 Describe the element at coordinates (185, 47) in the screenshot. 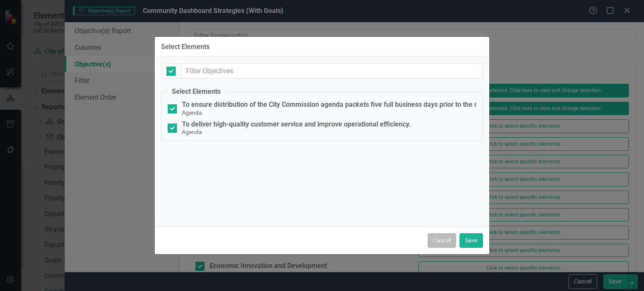

I see `div: Select Elements` at that location.